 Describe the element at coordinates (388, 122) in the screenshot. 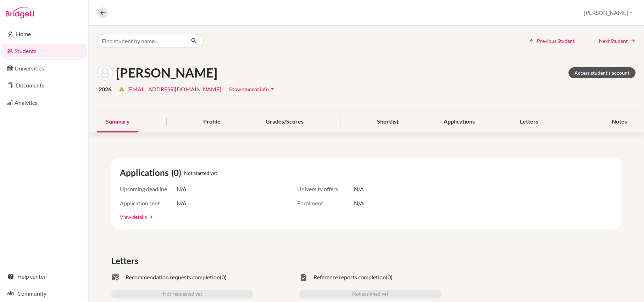

I see `div: Shortlist` at that location.